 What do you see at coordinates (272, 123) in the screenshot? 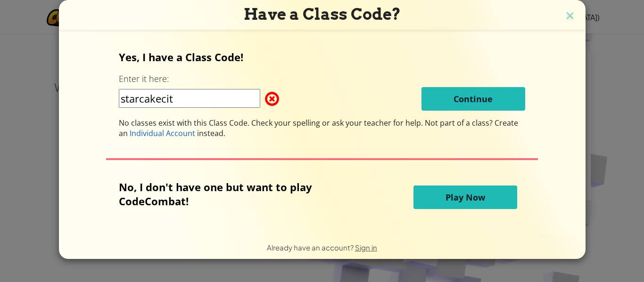
I see `span: No classes exist with this Class Code. Check your spelling or ask your teacher for help.` at bounding box center [272, 123].